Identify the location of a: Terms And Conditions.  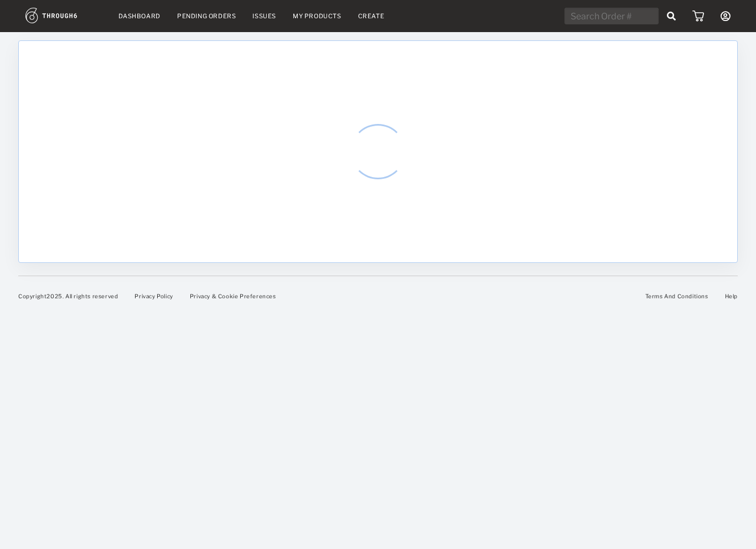
(677, 296).